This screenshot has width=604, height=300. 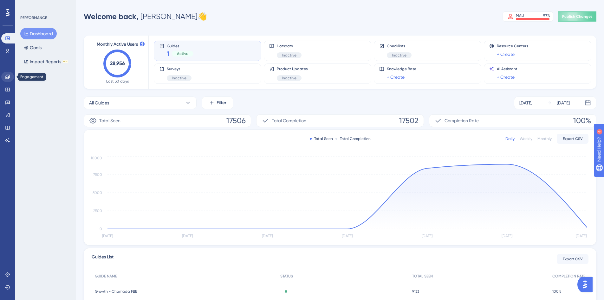 I want to click on button: Filter, so click(x=218, y=103).